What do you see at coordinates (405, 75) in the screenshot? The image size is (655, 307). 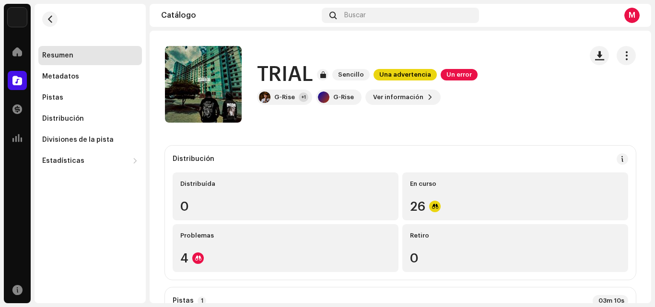 I see `span: Una advertencia` at bounding box center [405, 75].